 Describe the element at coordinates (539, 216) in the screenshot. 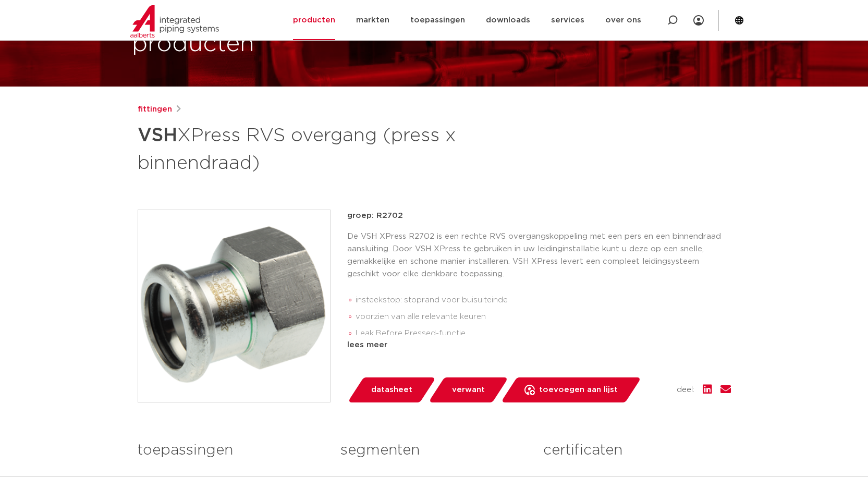

I see `p: groep: R2702` at that location.